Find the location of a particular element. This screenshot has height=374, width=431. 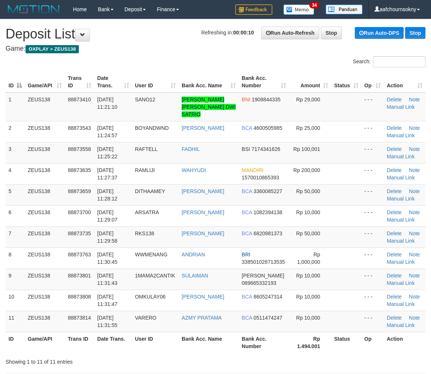

div: Showing 1 to 11 of 11 entries is located at coordinates (90, 360).